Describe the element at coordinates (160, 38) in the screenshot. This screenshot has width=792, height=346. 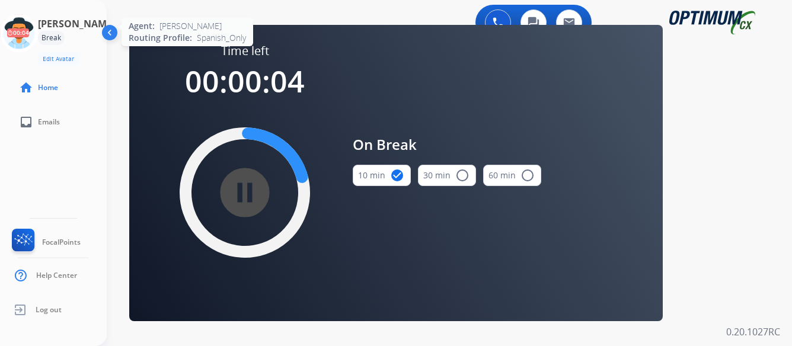
I see `span: Routing Profile:` at that location.